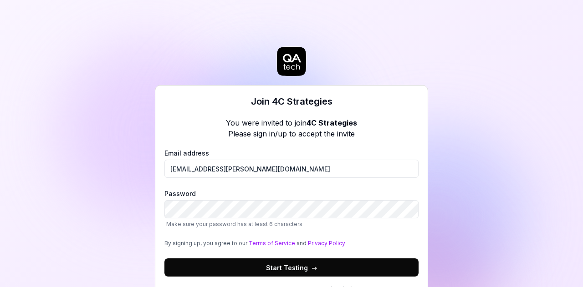  What do you see at coordinates (332, 123) in the screenshot?
I see `b: 4C Strategies` at bounding box center [332, 123].